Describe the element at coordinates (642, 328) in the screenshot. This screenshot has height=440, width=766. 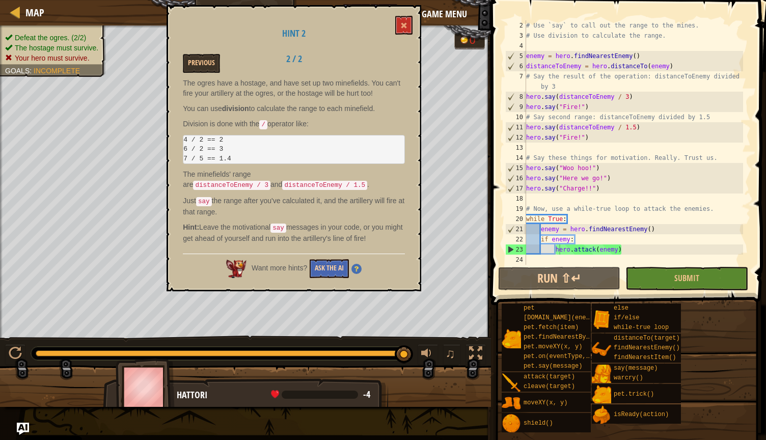
I see `span: while-true loop` at that location.